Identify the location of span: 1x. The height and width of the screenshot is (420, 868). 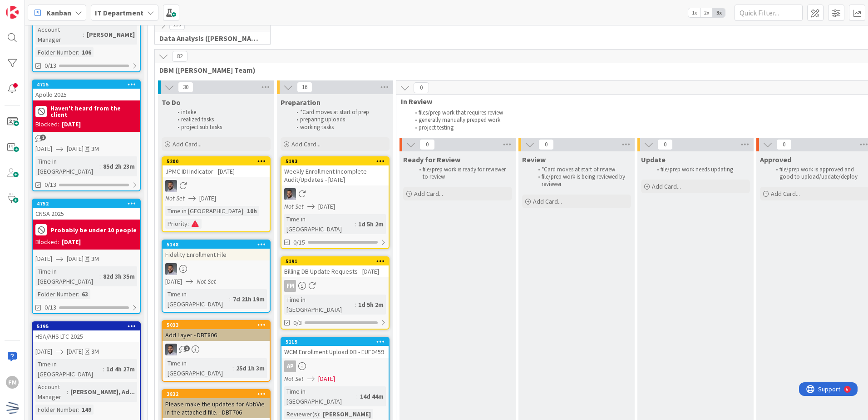
(694, 13).